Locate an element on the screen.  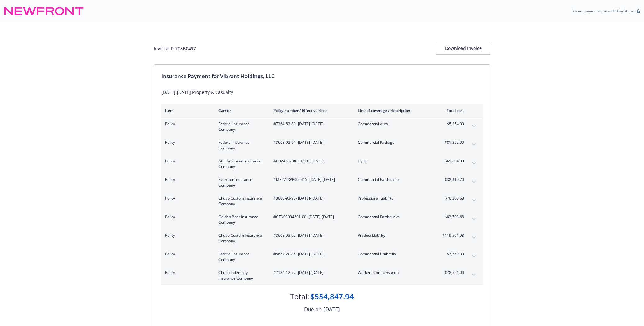
span: Commercial Auto is located at coordinates (394, 124).